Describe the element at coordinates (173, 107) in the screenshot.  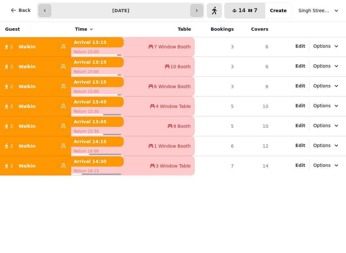
I see `span: 4 Window Table` at that location.